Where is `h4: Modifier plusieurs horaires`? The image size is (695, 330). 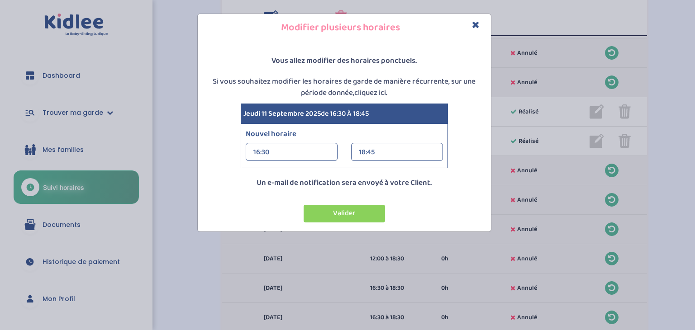
h4: Modifier plusieurs horaires is located at coordinates (344, 28).